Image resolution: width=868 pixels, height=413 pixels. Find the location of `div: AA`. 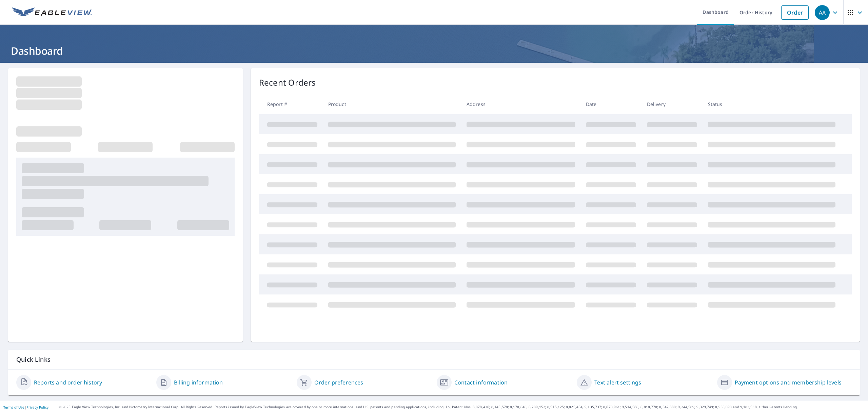

div: AA is located at coordinates (822, 12).